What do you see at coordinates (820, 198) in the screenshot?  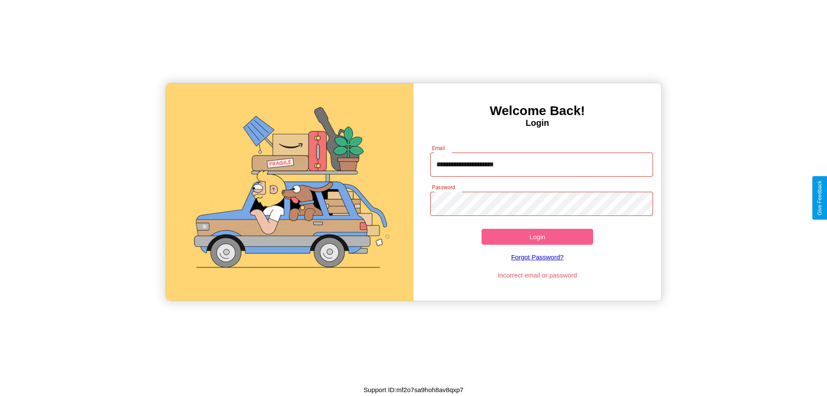 I see `div: Give Feedback` at bounding box center [820, 198].